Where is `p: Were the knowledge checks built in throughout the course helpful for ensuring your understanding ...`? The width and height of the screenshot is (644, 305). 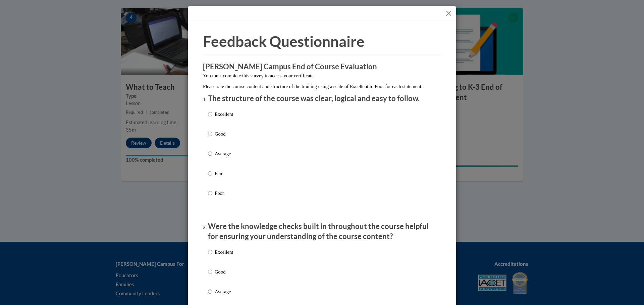
p: Were the knowledge checks built in throughout the course helpful for ensuring your understanding ... is located at coordinates (322, 231).